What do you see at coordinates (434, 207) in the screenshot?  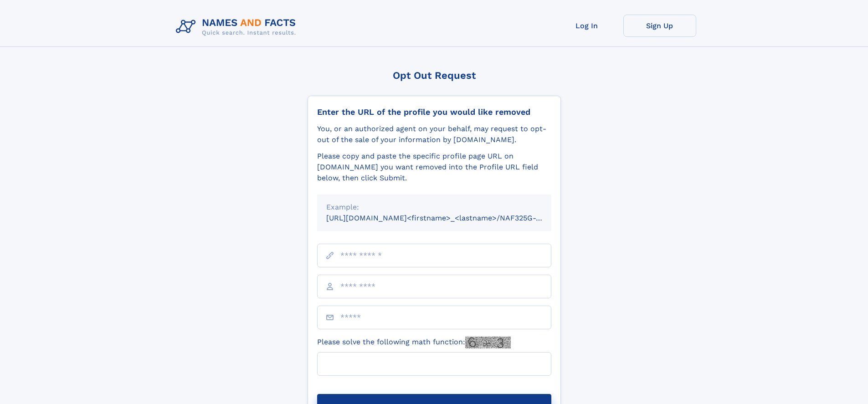 I see `div: Example:` at bounding box center [434, 207].